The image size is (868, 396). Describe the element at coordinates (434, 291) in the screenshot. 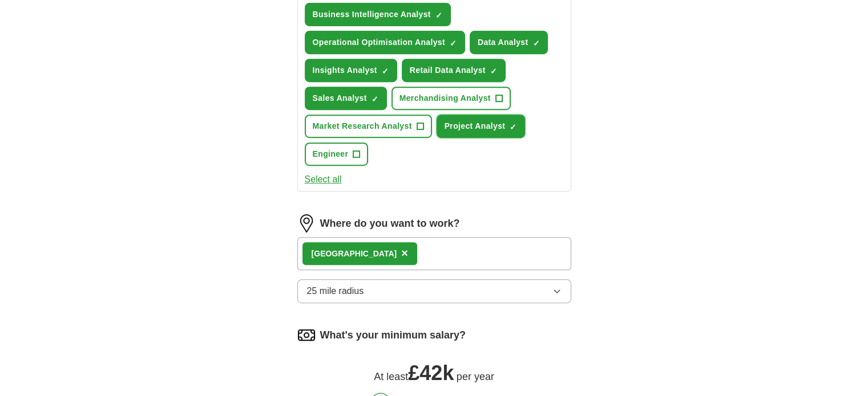

I see `button: 25 mile radius` at that location.